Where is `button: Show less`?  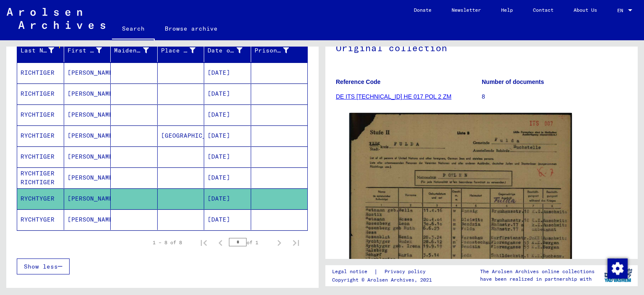 button: Show less is located at coordinates (43, 267).